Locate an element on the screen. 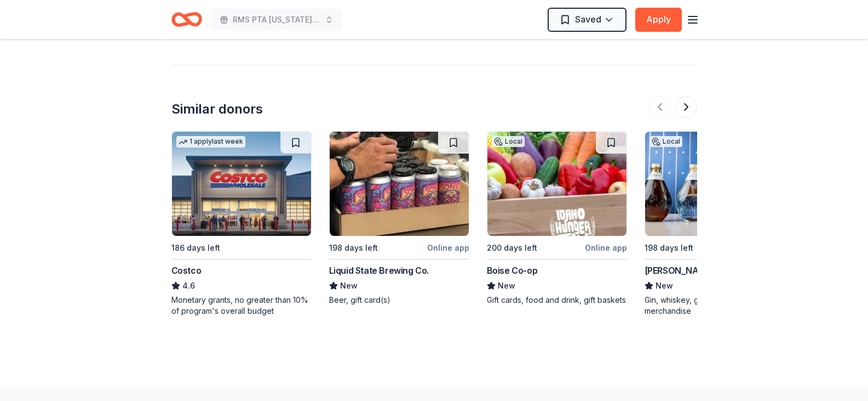 The width and height of the screenshot is (868, 401). img: Image for Freeland Spirits is located at coordinates (715, 184).